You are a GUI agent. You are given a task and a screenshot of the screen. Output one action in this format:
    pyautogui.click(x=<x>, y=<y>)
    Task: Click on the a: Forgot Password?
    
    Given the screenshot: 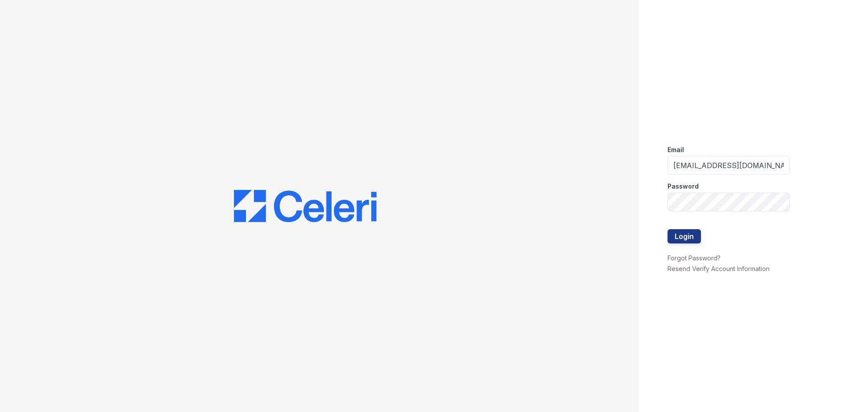 What is the action you would take?
    pyautogui.click(x=694, y=258)
    